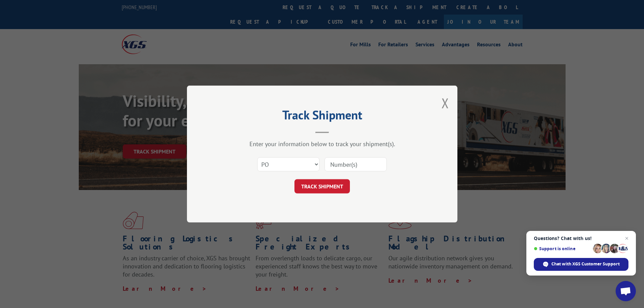 The height and width of the screenshot is (308, 644). What do you see at coordinates (322, 144) in the screenshot?
I see `div: Enter your information below to track your shipment(s).` at bounding box center [322, 144].